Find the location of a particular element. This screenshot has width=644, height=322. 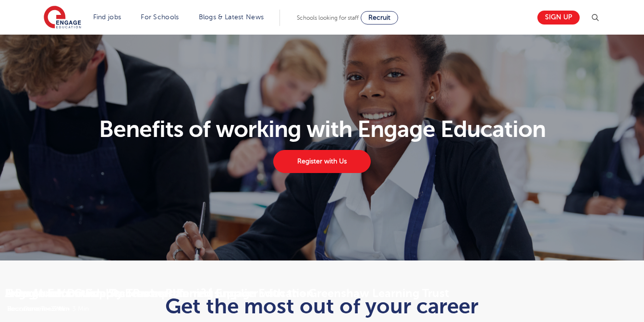

a: Recruit is located at coordinates (380, 18).